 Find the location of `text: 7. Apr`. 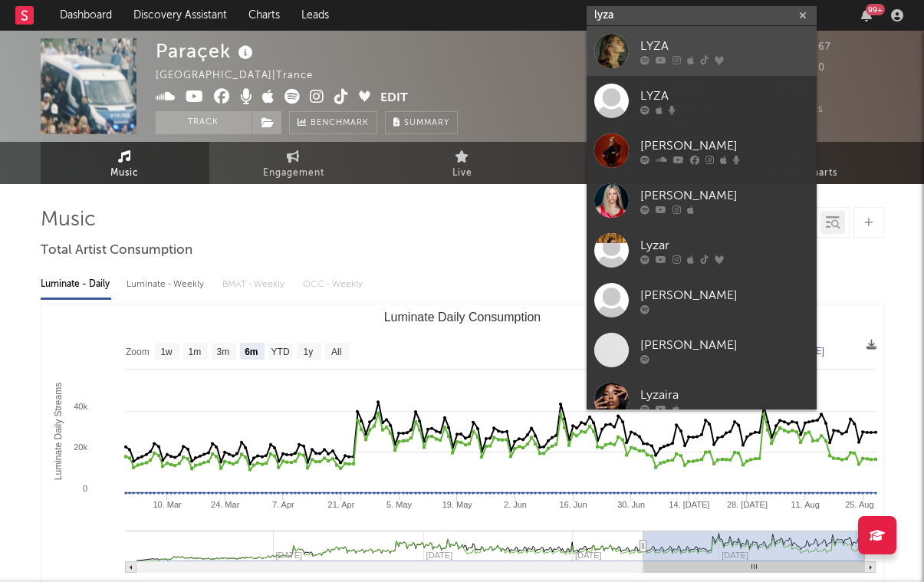

text: 7. Apr is located at coordinates (282, 504).